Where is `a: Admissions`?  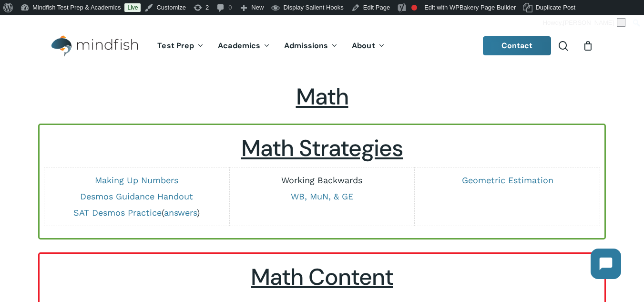
a: Admissions is located at coordinates (311, 46).